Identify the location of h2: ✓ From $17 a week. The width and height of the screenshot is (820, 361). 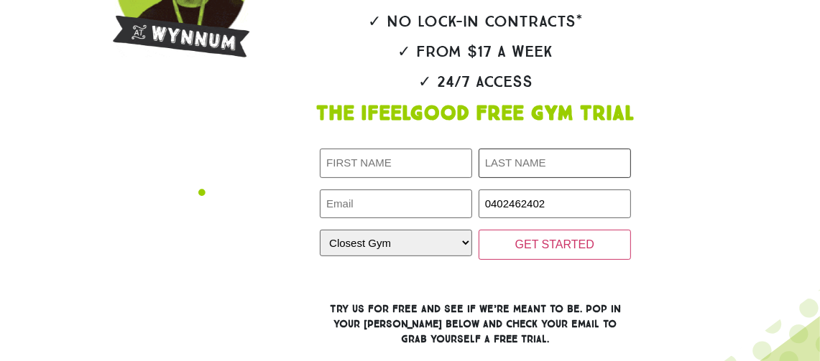
(476, 52).